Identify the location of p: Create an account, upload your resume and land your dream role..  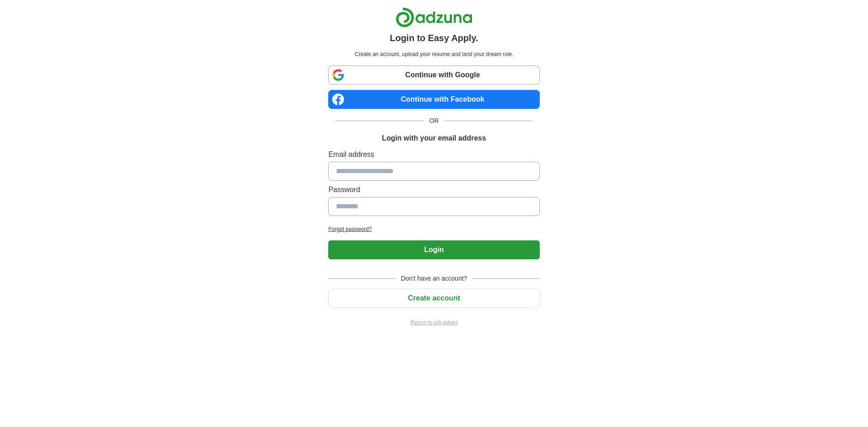
(434, 54).